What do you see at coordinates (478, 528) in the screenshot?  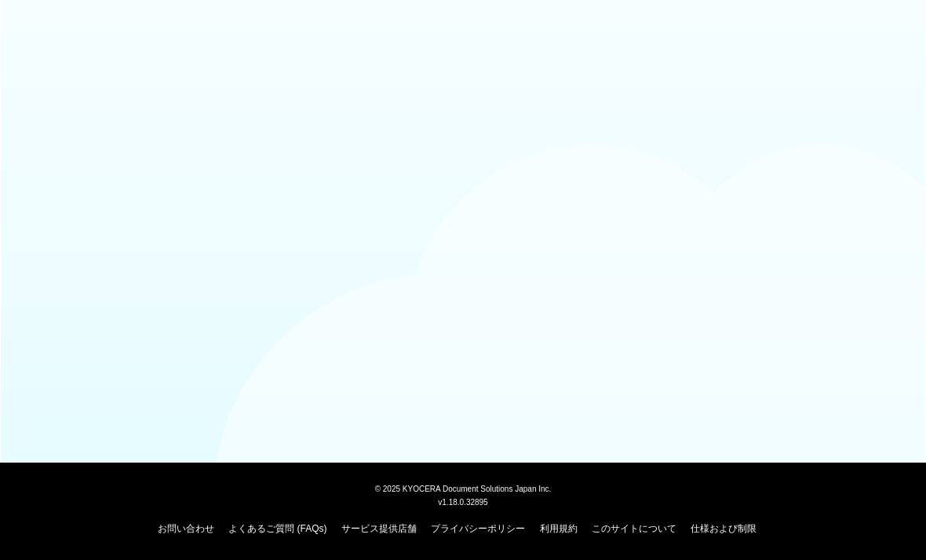 I see `a: プライバシーポリシー` at bounding box center [478, 528].